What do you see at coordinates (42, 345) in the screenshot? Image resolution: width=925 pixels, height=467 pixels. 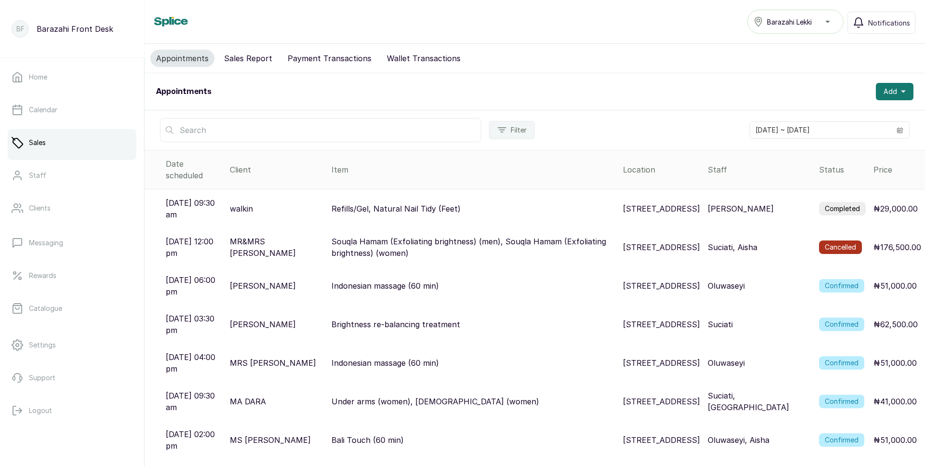 I see `p: Settings` at bounding box center [42, 345].